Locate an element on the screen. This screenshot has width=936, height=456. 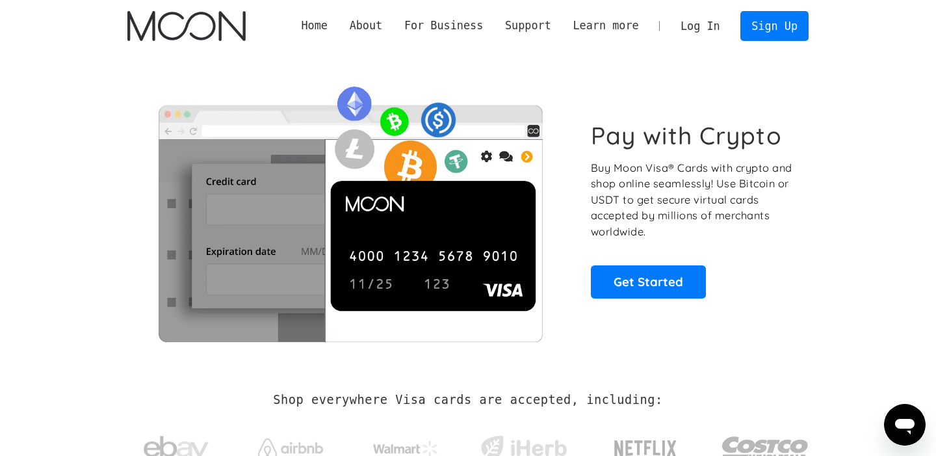
a: home is located at coordinates (186, 26).